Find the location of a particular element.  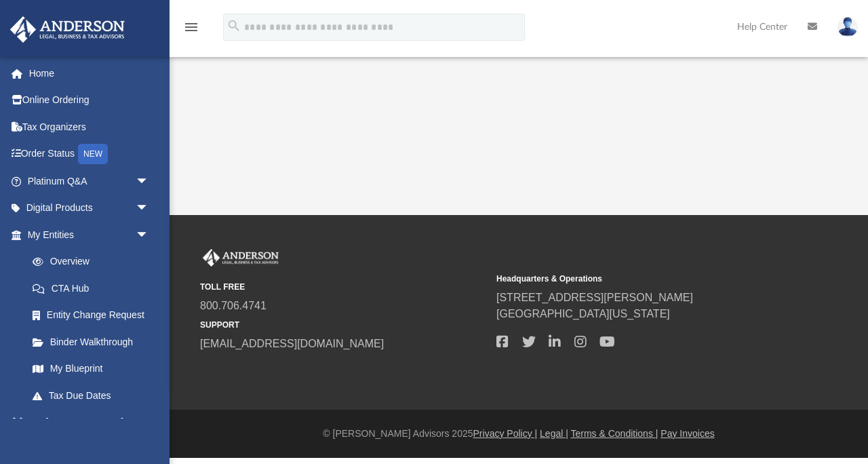

a: Online Ordering is located at coordinates (89, 100).